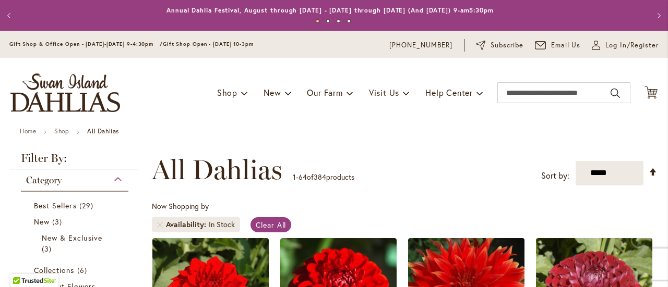 The height and width of the screenshot is (287, 668). Describe the element at coordinates (625, 45) in the screenshot. I see `a: Log In/Register` at that location.